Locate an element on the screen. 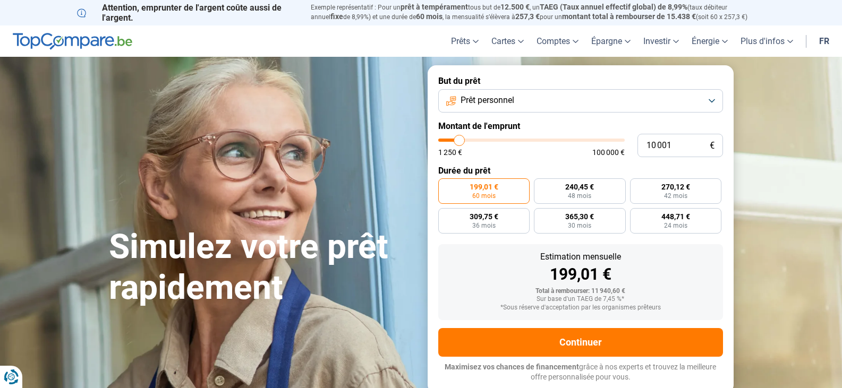 Image resolution: width=842 pixels, height=388 pixels. div: *Sous réserve d'acceptation par les organismes prêteurs is located at coordinates (580, 308).